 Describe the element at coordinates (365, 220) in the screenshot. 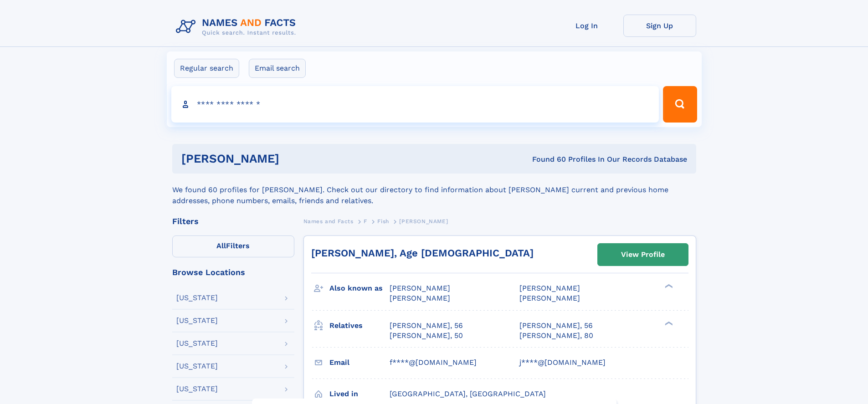

I see `a: F` at that location.